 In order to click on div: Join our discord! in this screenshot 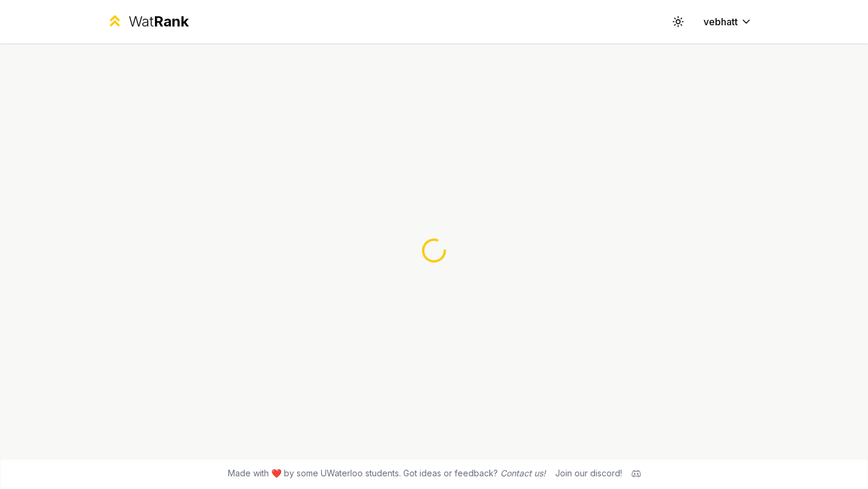, I will do `click(588, 473)`.